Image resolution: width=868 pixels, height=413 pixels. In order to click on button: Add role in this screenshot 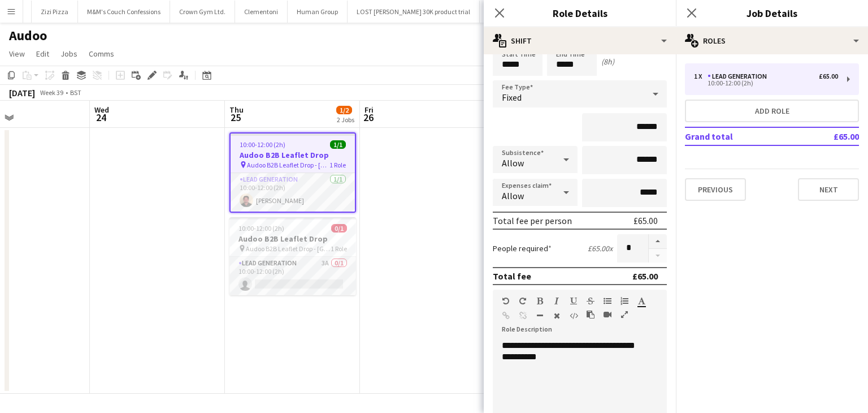, I will do `click(772, 111)`.